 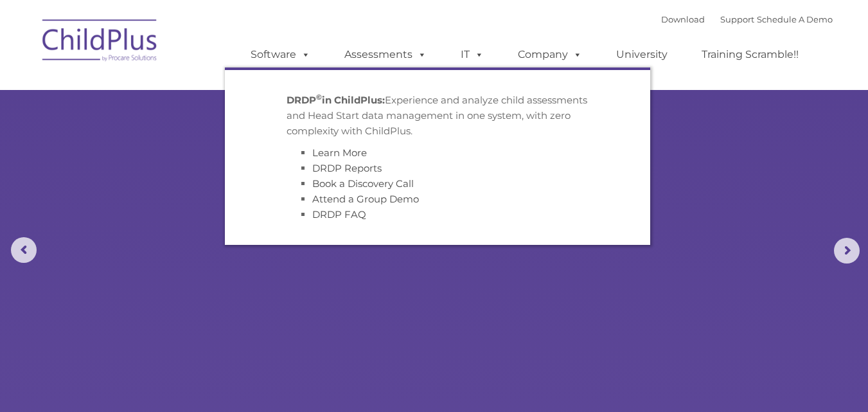 I want to click on a: Software, so click(x=280, y=54).